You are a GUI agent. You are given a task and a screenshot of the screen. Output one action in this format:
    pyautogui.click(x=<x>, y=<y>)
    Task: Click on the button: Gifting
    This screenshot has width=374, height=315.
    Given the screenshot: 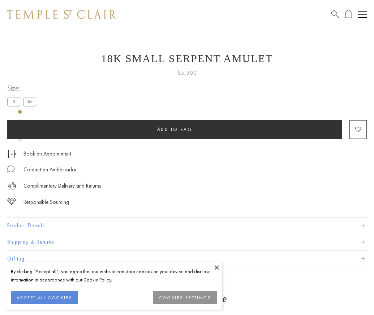 What is the action you would take?
    pyautogui.click(x=187, y=259)
    